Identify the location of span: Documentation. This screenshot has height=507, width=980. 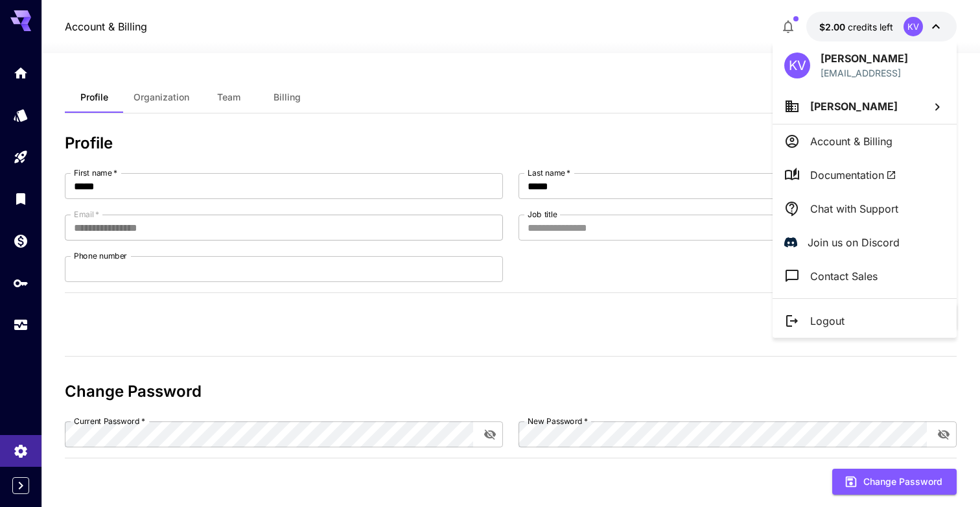
(853, 175).